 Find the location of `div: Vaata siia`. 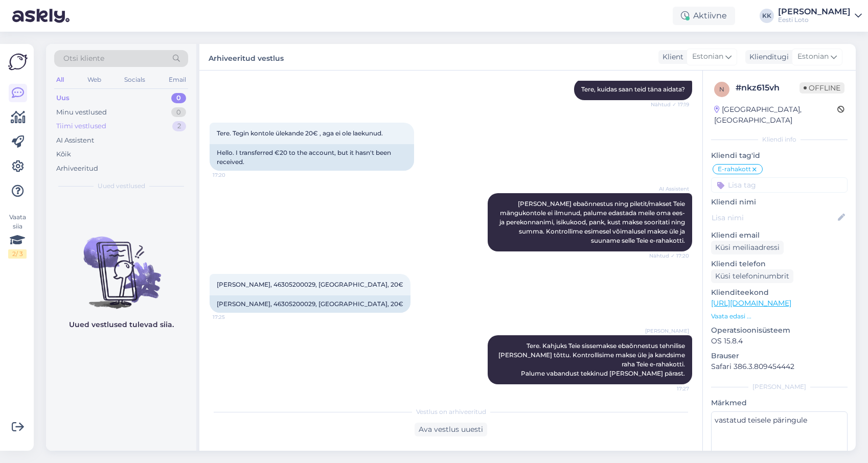

div: Vaata siia is located at coordinates (17, 236).